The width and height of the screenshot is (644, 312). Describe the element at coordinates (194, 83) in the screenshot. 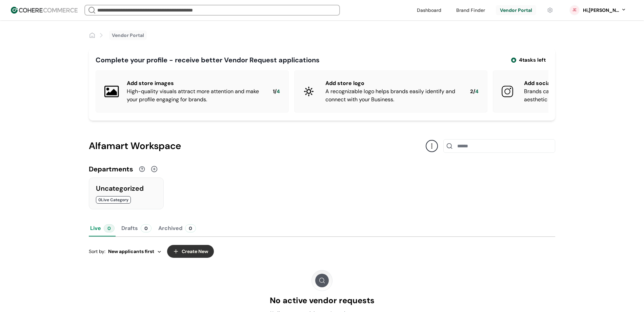

I see `div: Add store images` at that location.